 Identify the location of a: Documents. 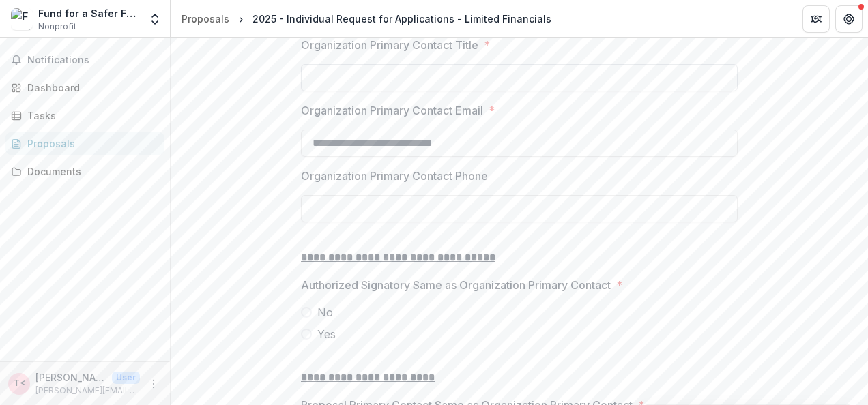
(85, 171).